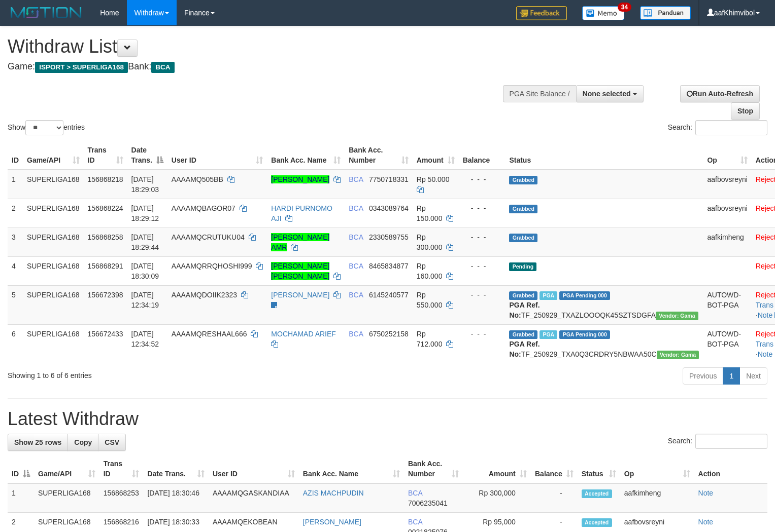 The width and height of the screenshot is (775, 532). What do you see at coordinates (106, 179) in the screenshot?
I see `span: 156868218` at bounding box center [106, 179].